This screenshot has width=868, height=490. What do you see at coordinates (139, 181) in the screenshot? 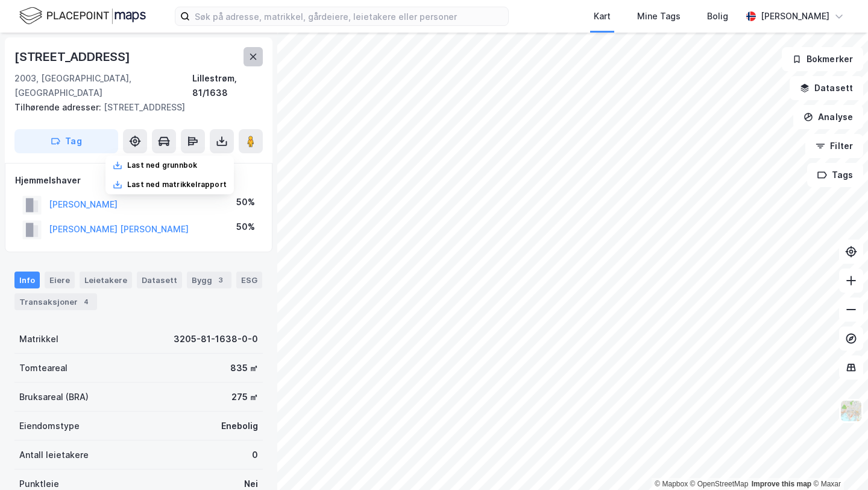
I see `div: Hjemmelshaver` at bounding box center [139, 181].